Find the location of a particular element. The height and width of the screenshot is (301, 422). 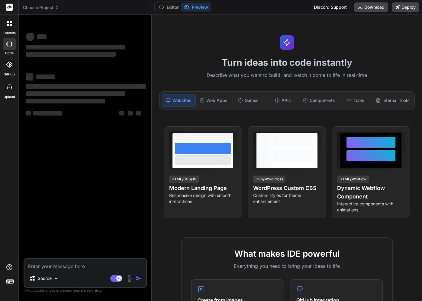

img: Pick Models is located at coordinates (56, 279).